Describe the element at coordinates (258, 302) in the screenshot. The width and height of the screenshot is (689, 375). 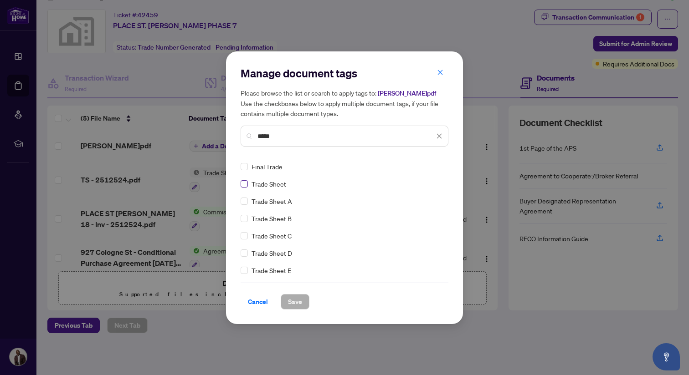
I see `span: Cancel` at that location.